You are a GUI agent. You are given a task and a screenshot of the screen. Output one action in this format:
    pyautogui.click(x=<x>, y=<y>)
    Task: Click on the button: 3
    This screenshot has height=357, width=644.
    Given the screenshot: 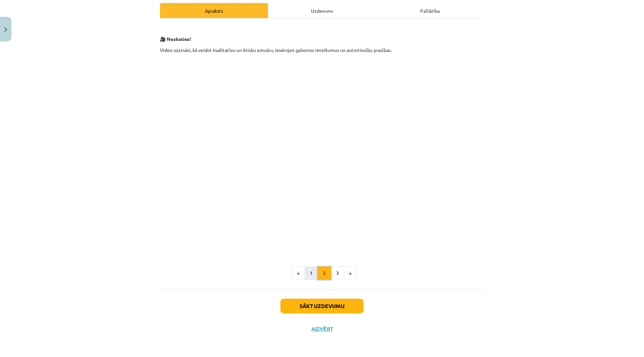 What is the action you would take?
    pyautogui.click(x=337, y=273)
    